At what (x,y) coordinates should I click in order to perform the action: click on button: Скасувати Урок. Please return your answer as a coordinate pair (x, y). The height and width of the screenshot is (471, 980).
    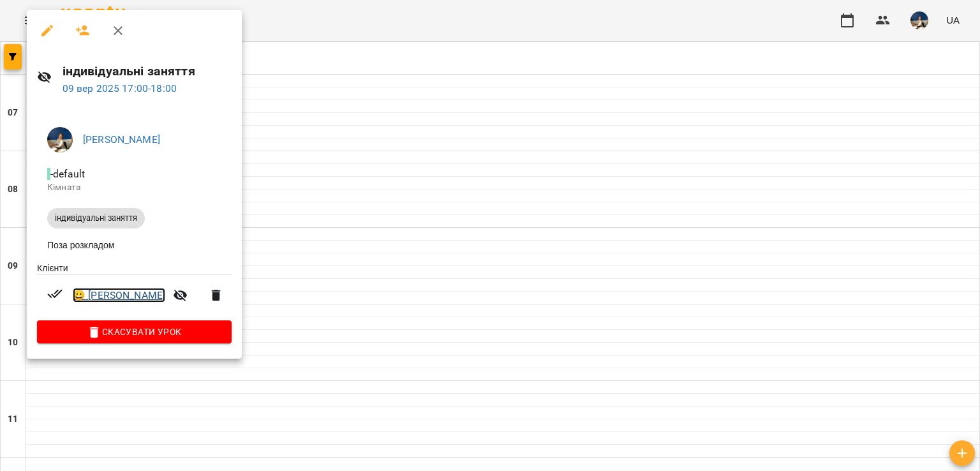
    Looking at the image, I should click on (134, 331).